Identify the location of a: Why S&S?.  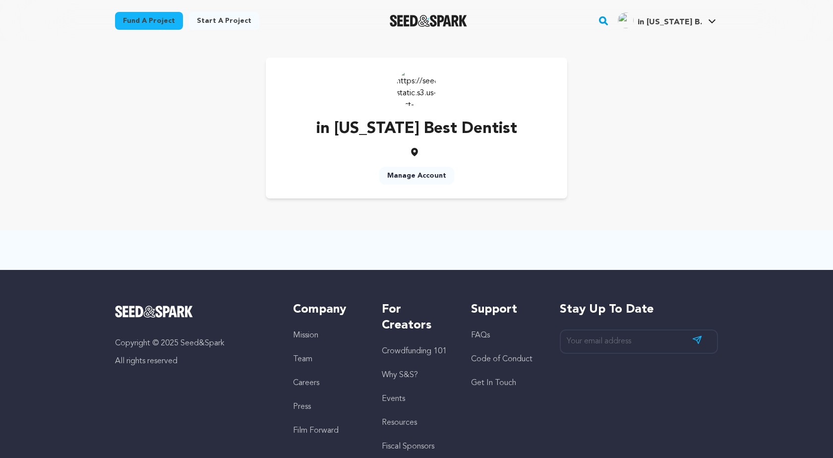
(400, 375).